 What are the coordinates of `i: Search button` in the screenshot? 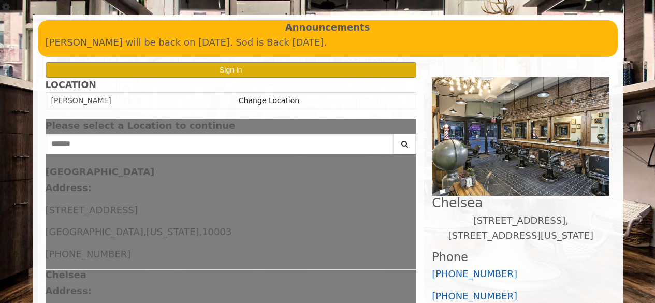 It's located at (404, 144).